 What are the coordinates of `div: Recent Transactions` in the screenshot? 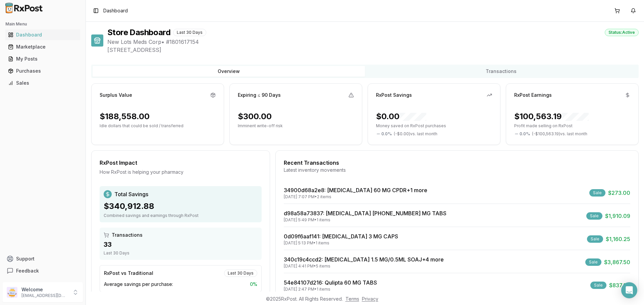 It's located at (457, 163).